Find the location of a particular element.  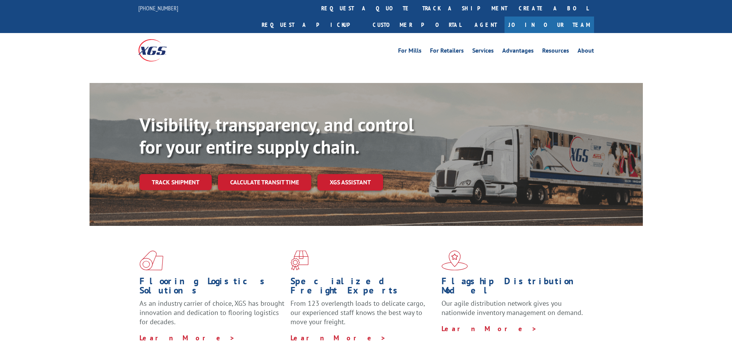

h1: Specialized Freight Experts is located at coordinates (363, 288).